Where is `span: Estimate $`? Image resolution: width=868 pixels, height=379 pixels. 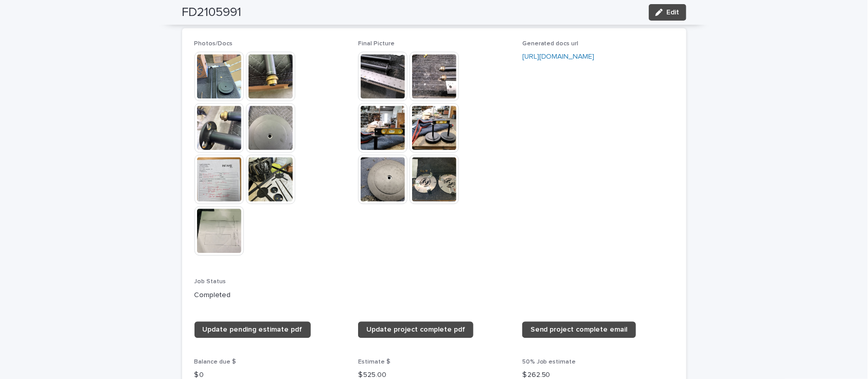
span: Estimate $ is located at coordinates (374, 362).